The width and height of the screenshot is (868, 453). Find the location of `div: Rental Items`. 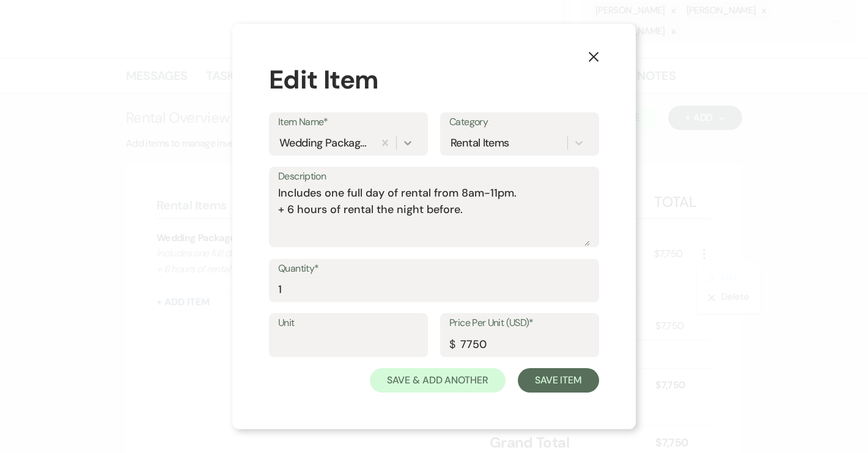

div: Rental Items is located at coordinates (479, 143).